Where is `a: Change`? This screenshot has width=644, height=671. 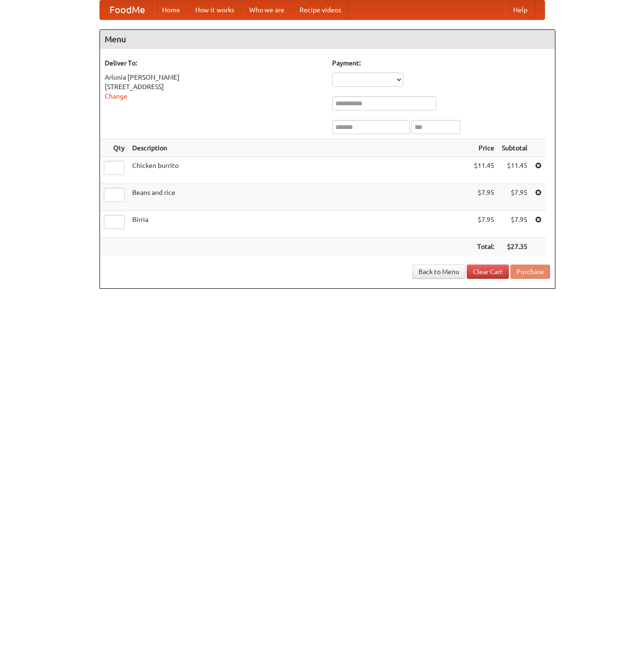
a: Change is located at coordinates (116, 96).